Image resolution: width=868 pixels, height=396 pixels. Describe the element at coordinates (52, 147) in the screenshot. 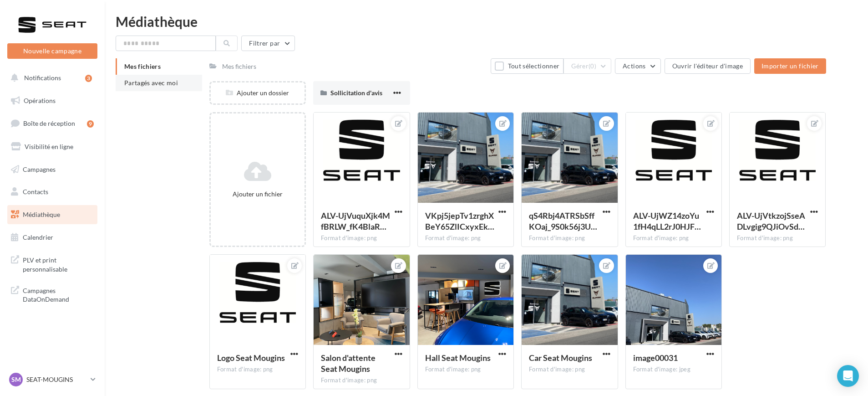

I see `a: Visibilité en ligne` at that location.